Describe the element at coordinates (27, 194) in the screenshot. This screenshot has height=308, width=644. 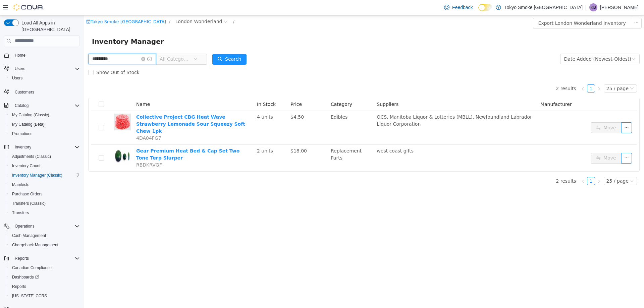
I see `span: Purchase Orders` at that location.